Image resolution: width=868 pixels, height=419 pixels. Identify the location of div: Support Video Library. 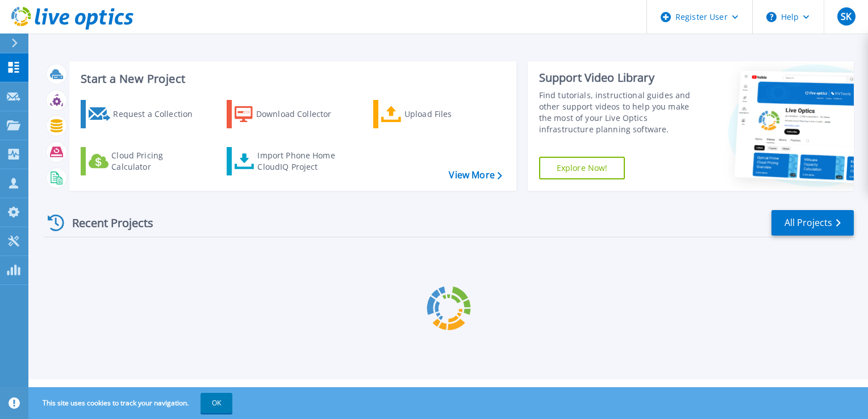
(621, 78).